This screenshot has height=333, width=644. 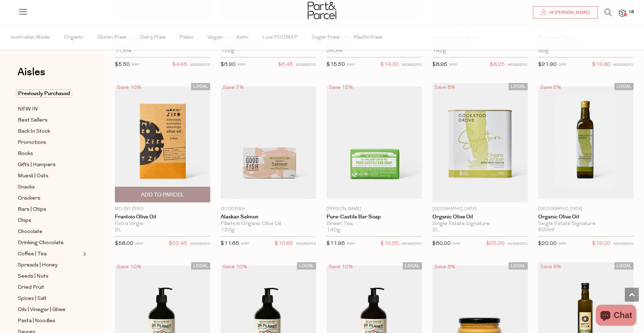 What do you see at coordinates (50, 254) in the screenshot?
I see `a: Coffee | Tea` at bounding box center [50, 254].